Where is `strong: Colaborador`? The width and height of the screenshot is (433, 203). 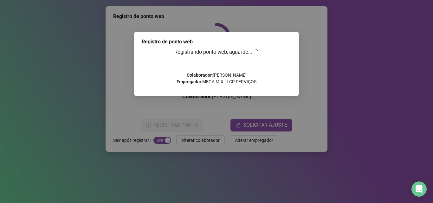
strong: Colaborador is located at coordinates (199, 75).